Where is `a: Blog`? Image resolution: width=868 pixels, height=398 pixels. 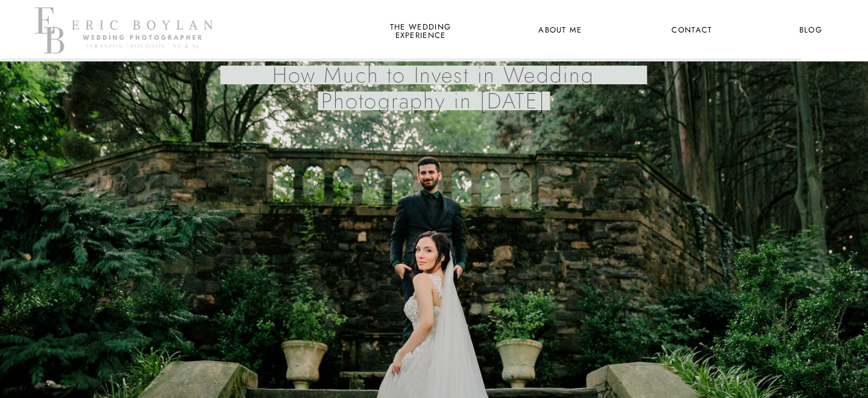
a: Blog is located at coordinates (811, 30).